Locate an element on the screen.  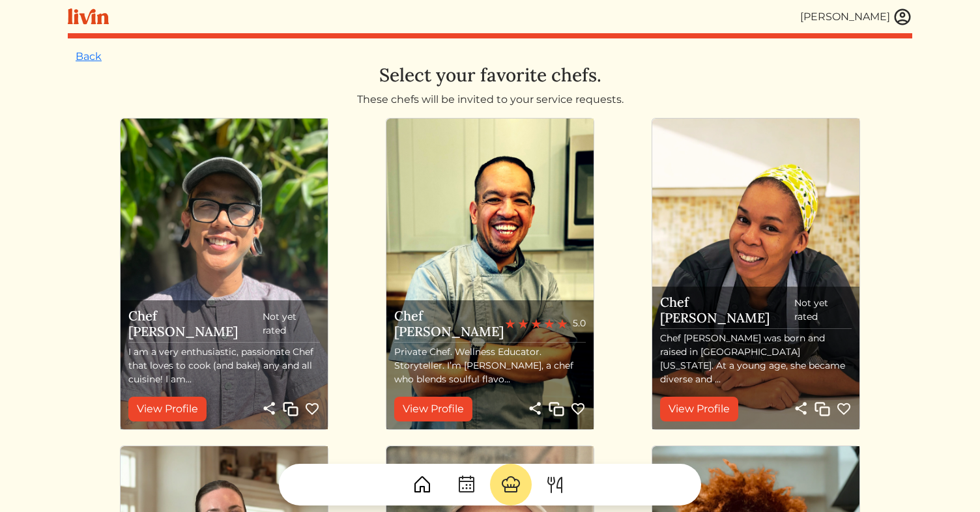
img: Chef Ryan is located at coordinates (490, 274).